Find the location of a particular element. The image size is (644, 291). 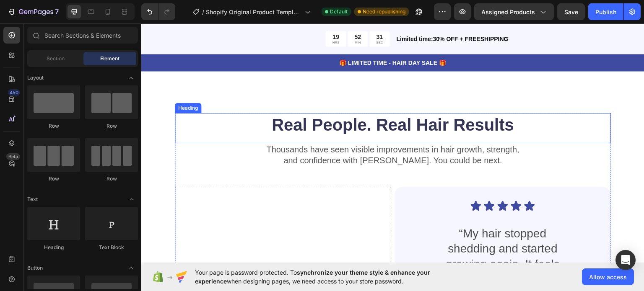

span: Assigned Products is located at coordinates (508, 12).